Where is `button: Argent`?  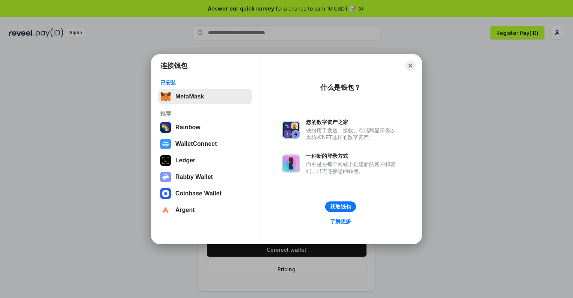 button: Argent is located at coordinates (205, 210).